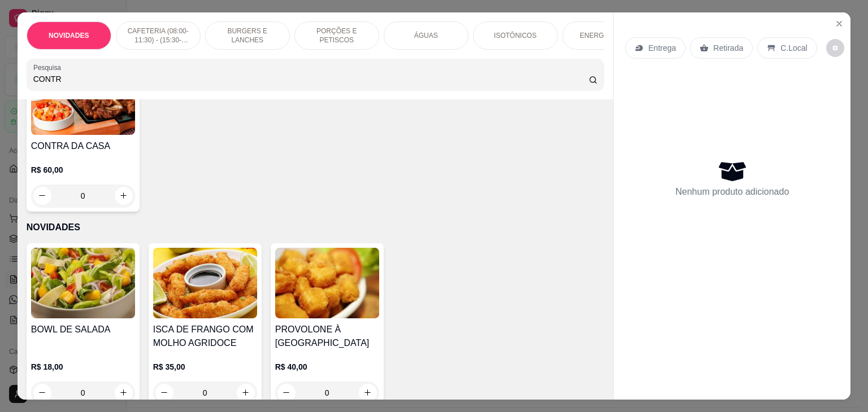  Describe the element at coordinates (248, 35) in the screenshot. I see `p: BURGERS E LANCHES` at that location.